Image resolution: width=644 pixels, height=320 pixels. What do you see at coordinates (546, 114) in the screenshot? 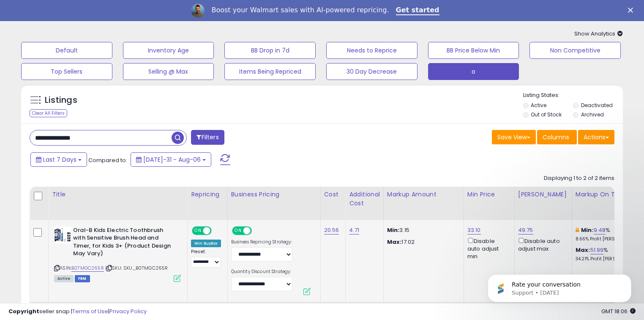
I see `label: Out of Stock` at bounding box center [546, 114].